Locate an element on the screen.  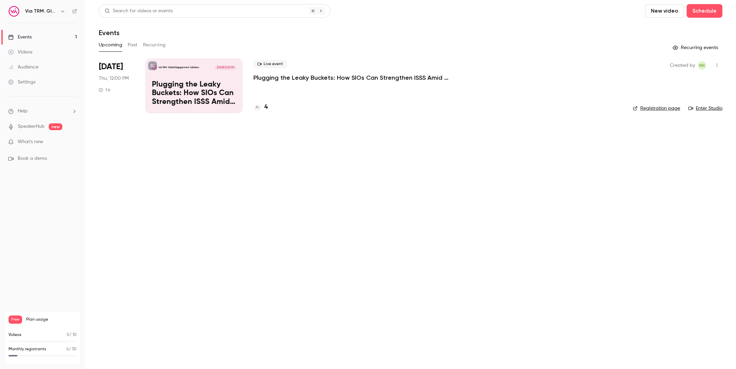
h6: Via TRM: Global Engagement Solutions is located at coordinates (41, 11).